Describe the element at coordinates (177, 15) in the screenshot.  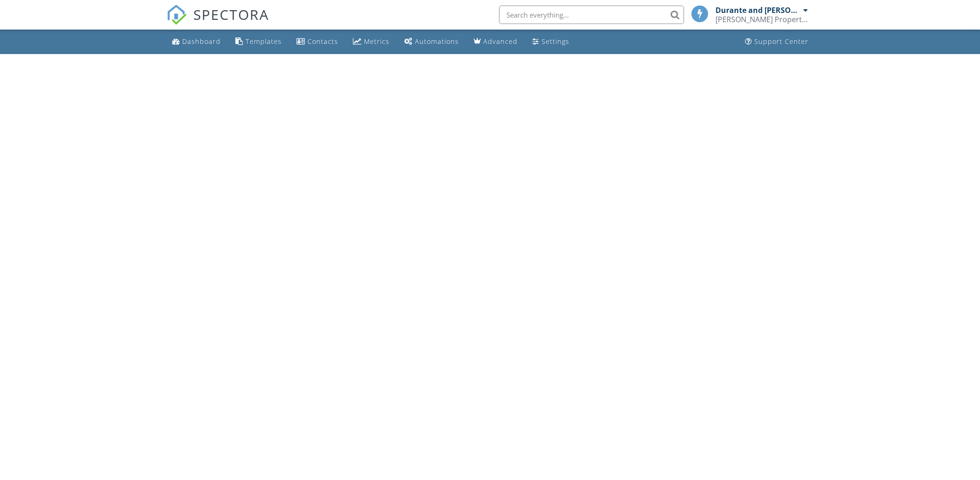
I see `img: The Best Home Inspection Software - Spectora` at that location.